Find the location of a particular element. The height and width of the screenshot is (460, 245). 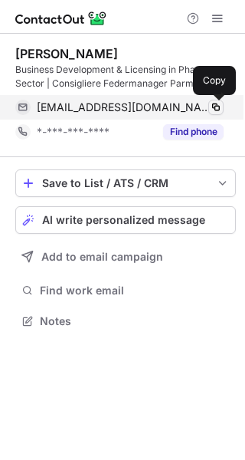

button: AI write personalized message is located at coordinates (126, 220).